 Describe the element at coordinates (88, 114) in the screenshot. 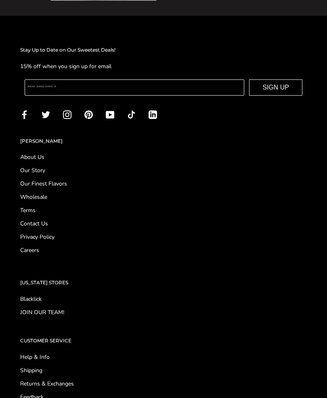

I see `a: Pinterest` at that location.